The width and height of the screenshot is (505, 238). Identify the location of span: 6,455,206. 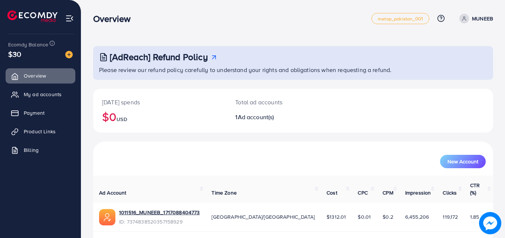
(417, 217).